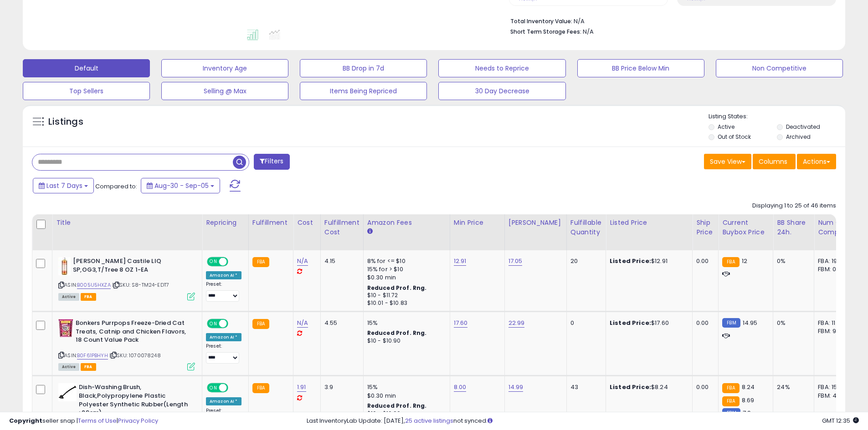  Describe the element at coordinates (640, 69) in the screenshot. I see `button: BB Price Below Min` at that location.